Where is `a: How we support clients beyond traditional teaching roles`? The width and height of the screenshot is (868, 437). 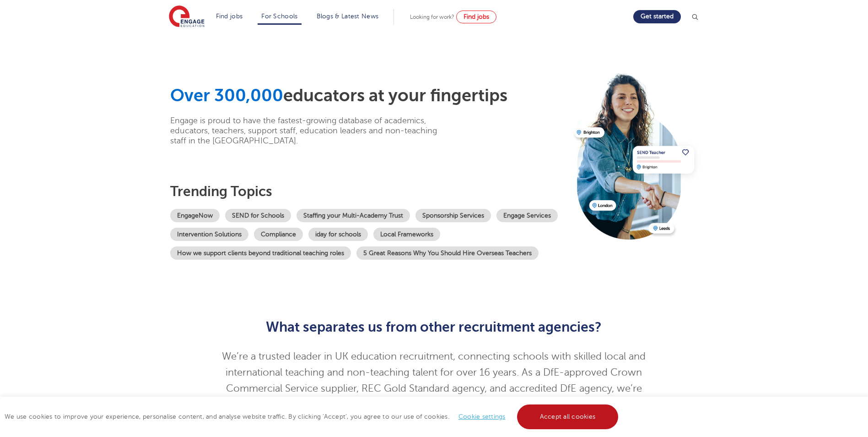
a: How we support clients beyond traditional teaching roles is located at coordinates (260, 253).